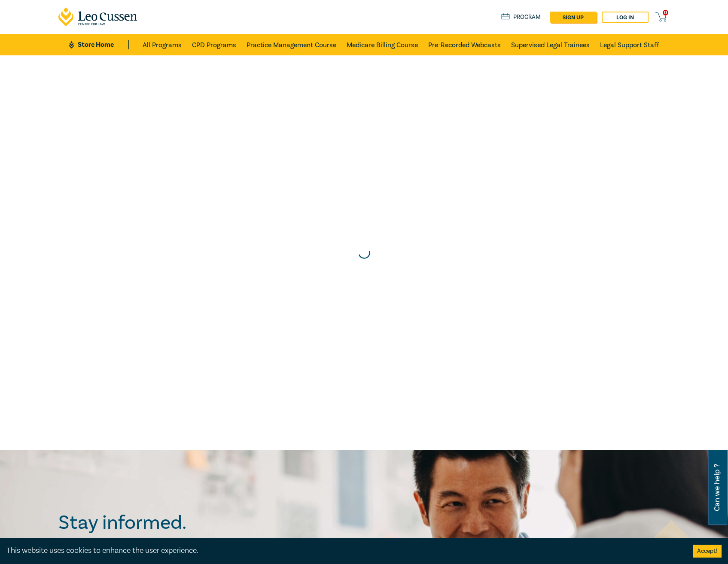  What do you see at coordinates (162, 45) in the screenshot?
I see `a: All Programs` at bounding box center [162, 45].